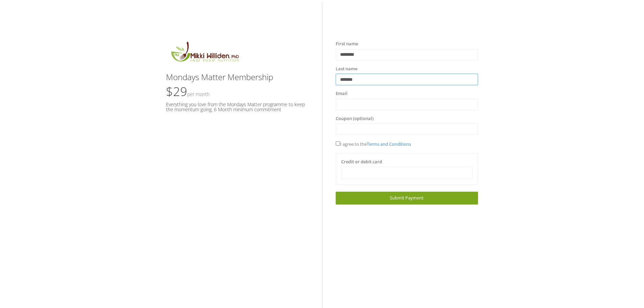 The width and height of the screenshot is (644, 308). I want to click on span: Submit Payment, so click(407, 198).